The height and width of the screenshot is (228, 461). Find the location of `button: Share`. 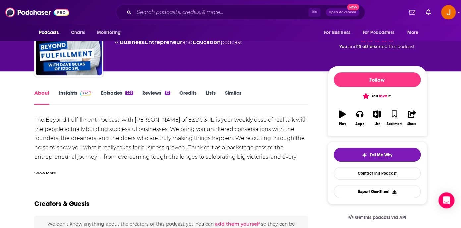

button: Share is located at coordinates (411, 118).